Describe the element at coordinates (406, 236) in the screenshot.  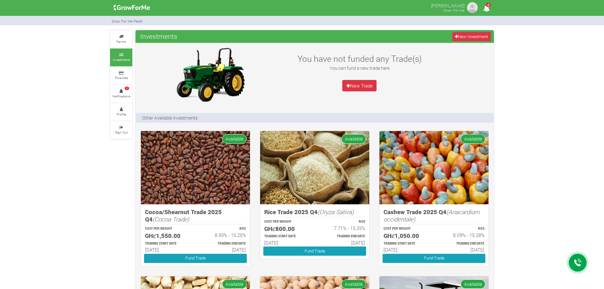
I see `h5: GHȼ1,050.00` at that location.